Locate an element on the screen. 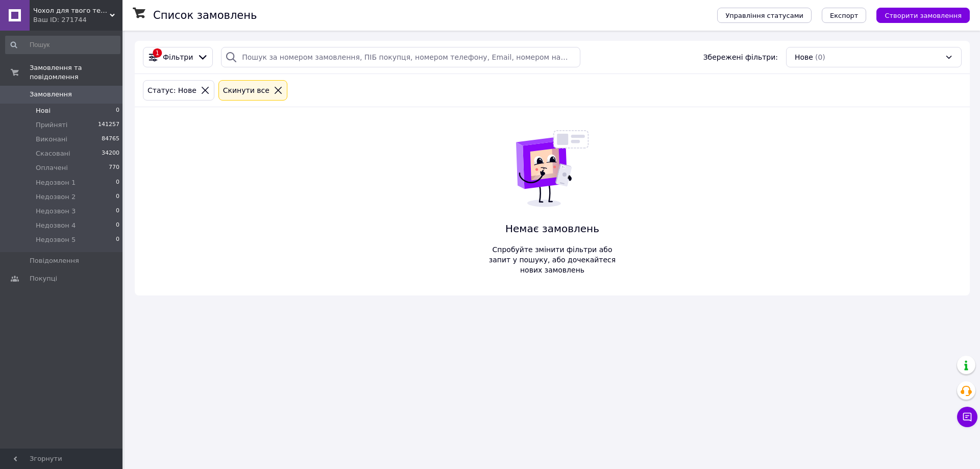  span: Недозвон 3 is located at coordinates (56, 211).